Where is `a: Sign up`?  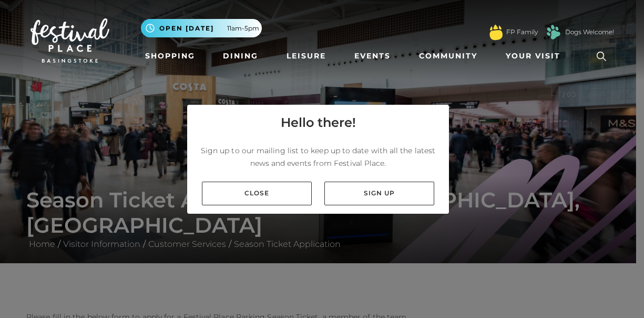
a: Sign up is located at coordinates (379, 194).